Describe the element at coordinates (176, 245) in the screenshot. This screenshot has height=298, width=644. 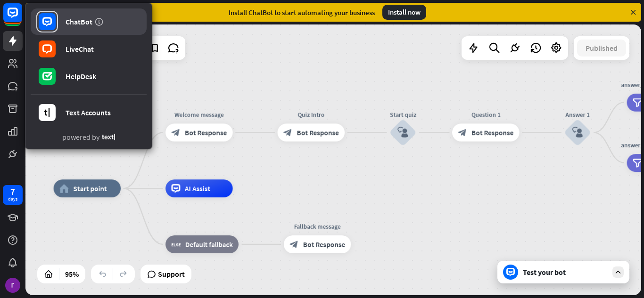
I see `i: block_fallback` at that location.